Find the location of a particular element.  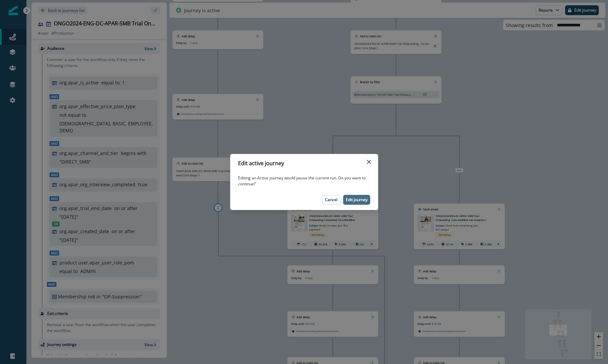

button: Edit journey is located at coordinates (357, 200).